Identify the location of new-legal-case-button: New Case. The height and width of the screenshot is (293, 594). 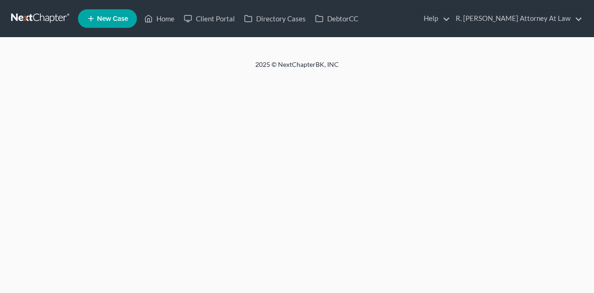
(107, 19).